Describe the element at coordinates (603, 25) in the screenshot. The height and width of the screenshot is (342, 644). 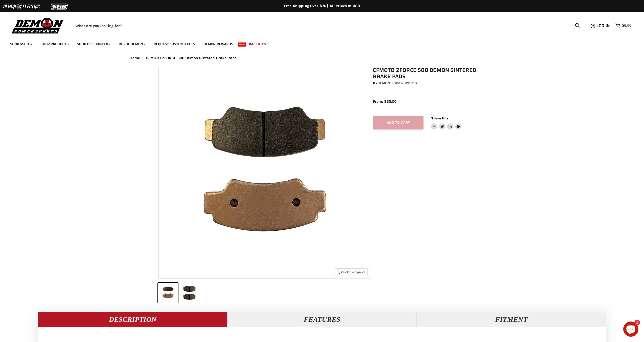
I see `span: Log in` at that location.